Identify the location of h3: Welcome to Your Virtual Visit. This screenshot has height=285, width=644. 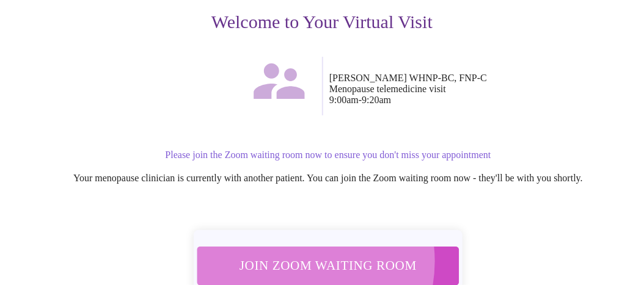
(322, 22).